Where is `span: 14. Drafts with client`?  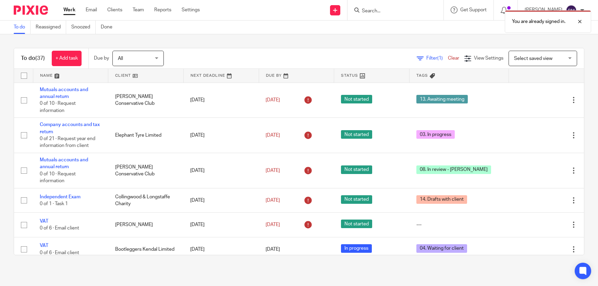
span: 14. Drafts with client is located at coordinates (442, 200).